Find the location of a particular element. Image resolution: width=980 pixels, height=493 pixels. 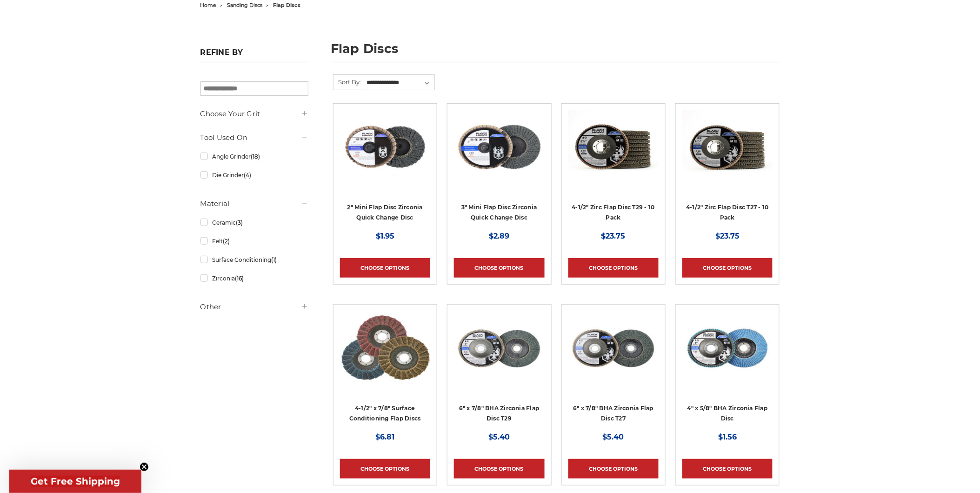

h5: Refine by is located at coordinates (255, 55).